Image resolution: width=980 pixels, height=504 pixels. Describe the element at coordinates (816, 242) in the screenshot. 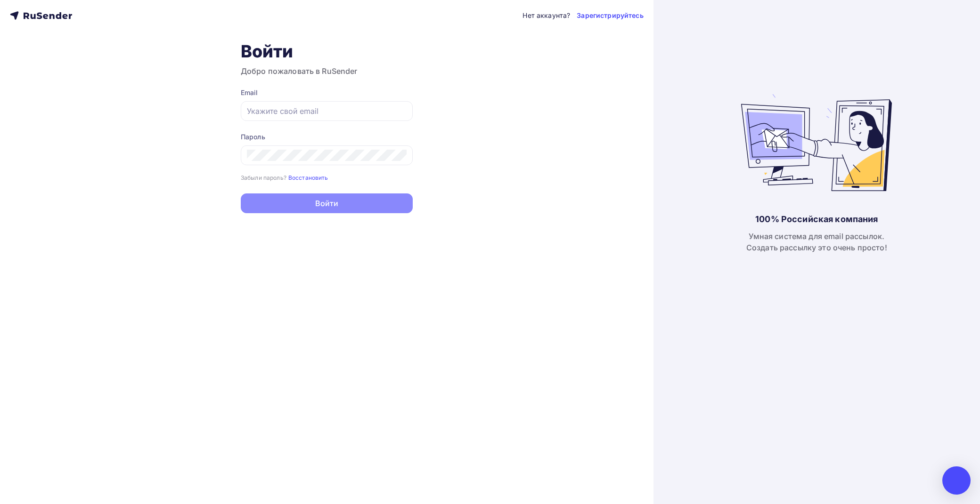

I see `div: Умная система для email рассылок. Создать рассылку это очень просто!` at that location.